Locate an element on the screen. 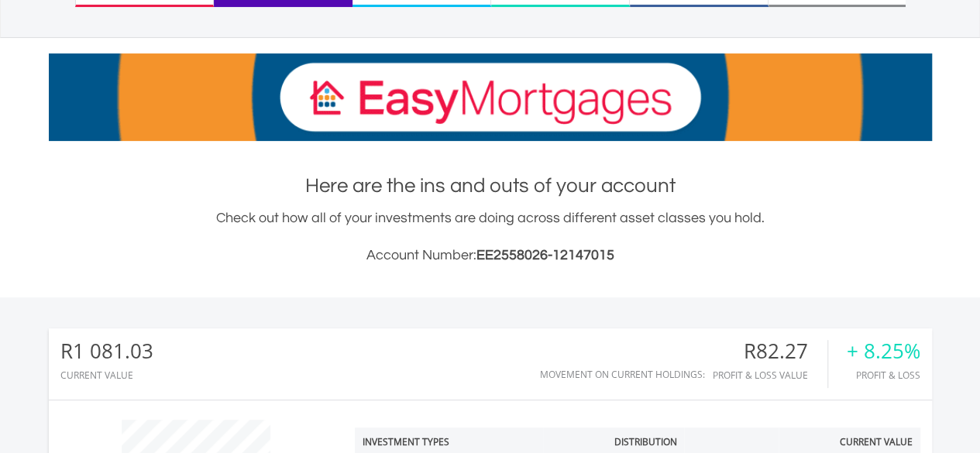 Image resolution: width=980 pixels, height=453 pixels. div: Check out how all of your investments are doing across different asset classes you hold. is located at coordinates (490, 237).